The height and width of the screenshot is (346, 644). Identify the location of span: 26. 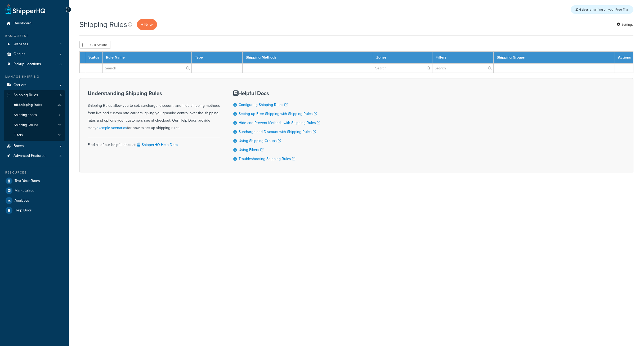
(59, 105).